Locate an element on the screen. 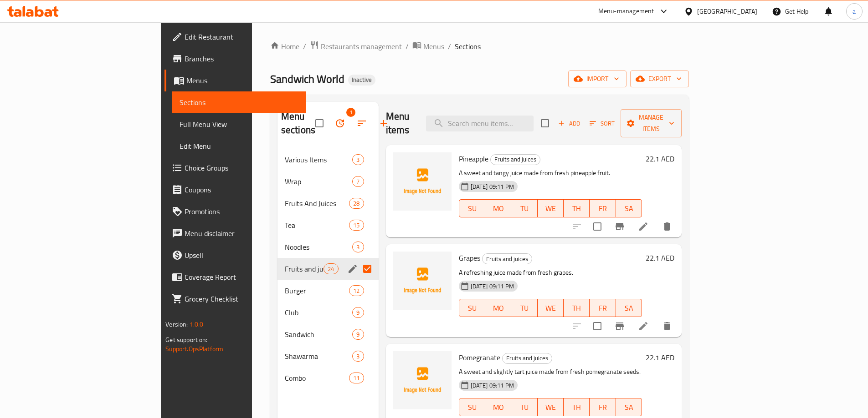  button: import is located at coordinates (597, 78).